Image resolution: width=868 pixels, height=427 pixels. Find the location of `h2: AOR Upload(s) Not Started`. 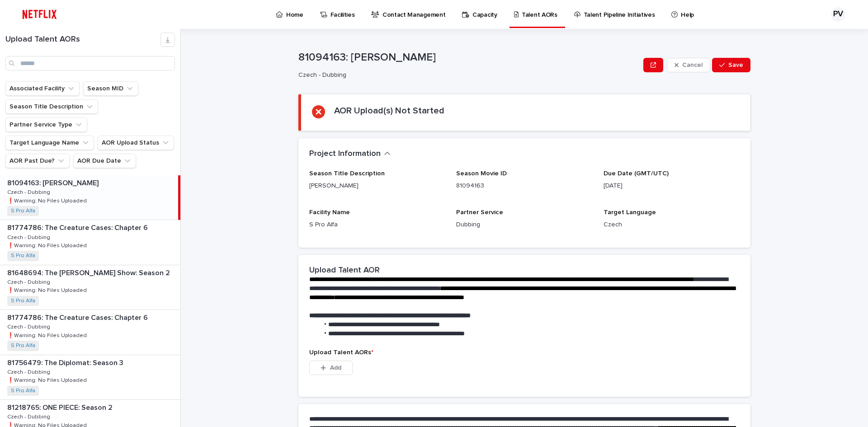

h2: AOR Upload(s) Not Started is located at coordinates (389, 111).